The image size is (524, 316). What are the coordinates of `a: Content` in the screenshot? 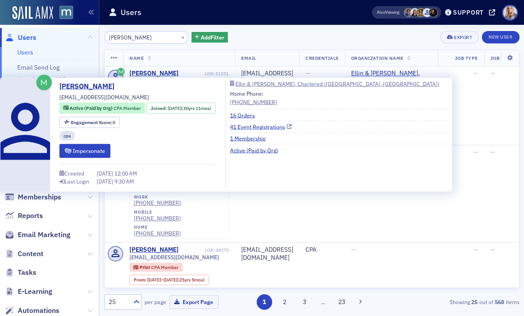 It's located at (24, 254).